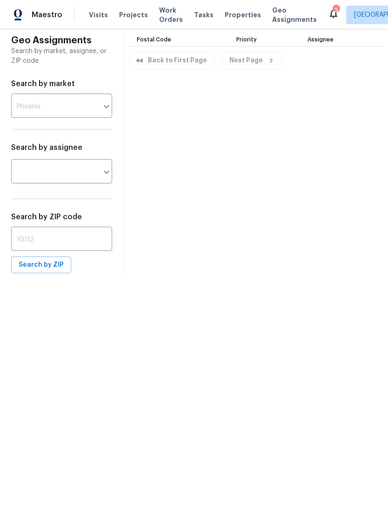  I want to click on p: Search by market, assignee, or ZIP code, so click(61, 56).